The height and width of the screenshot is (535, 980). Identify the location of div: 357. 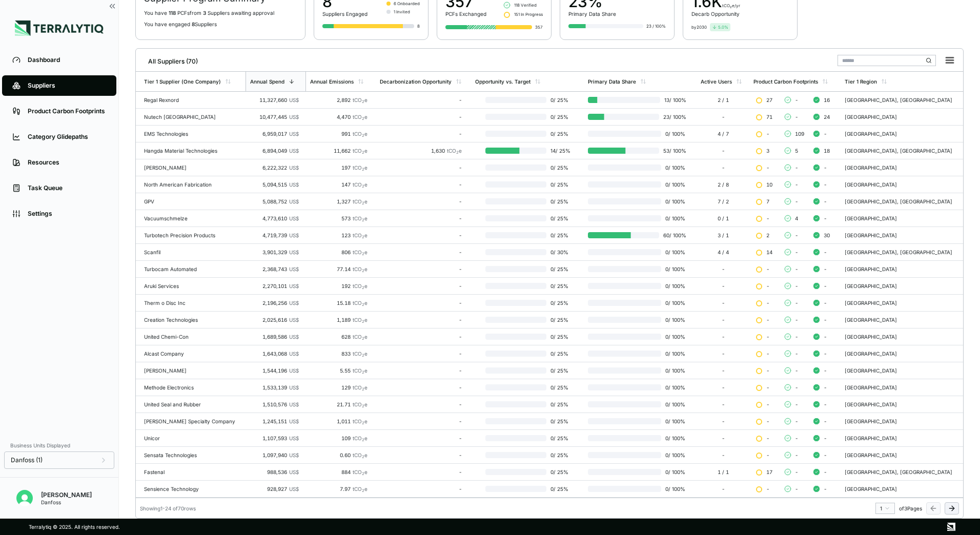
(538, 27).